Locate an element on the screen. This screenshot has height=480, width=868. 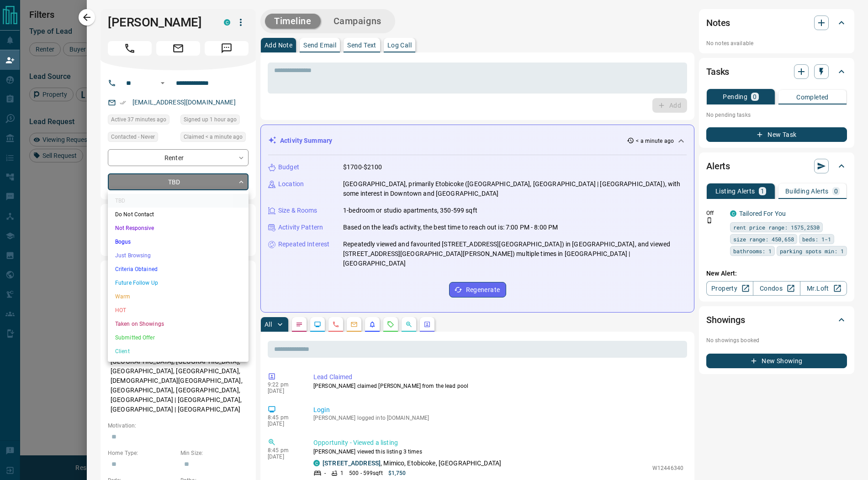
li: Not Responsive is located at coordinates (178, 228).